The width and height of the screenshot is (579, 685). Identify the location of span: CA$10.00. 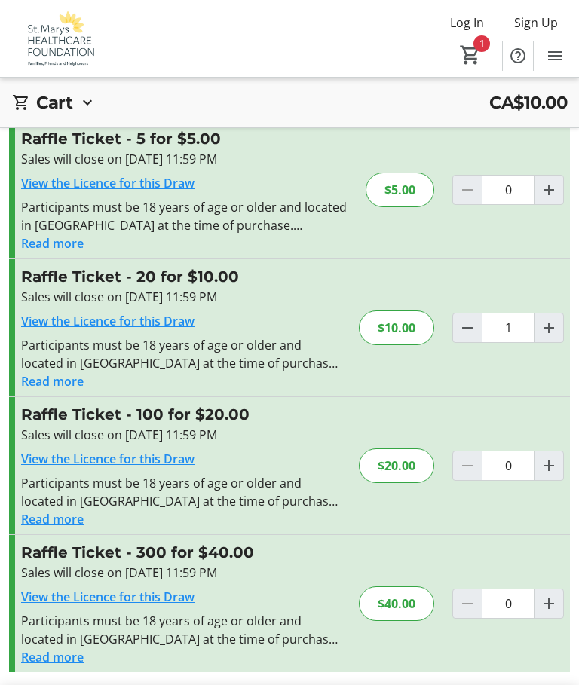
(528, 103).